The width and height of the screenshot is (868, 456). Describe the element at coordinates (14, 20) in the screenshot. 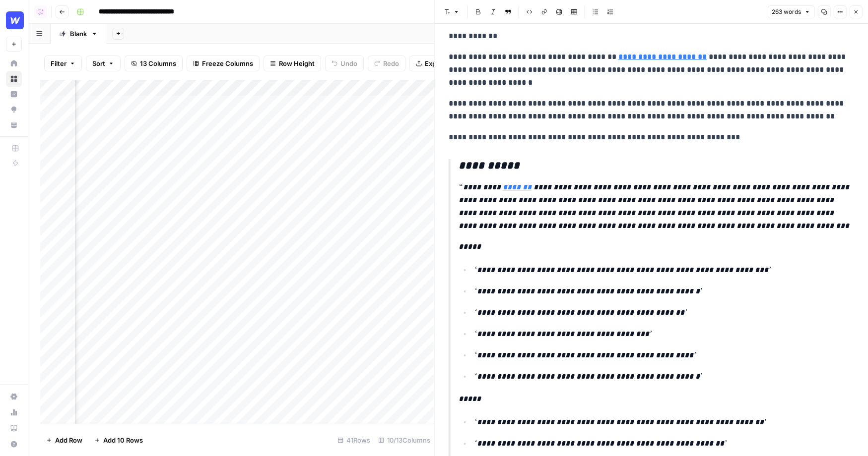

I see `button: Workspace: Webflow` at that location.